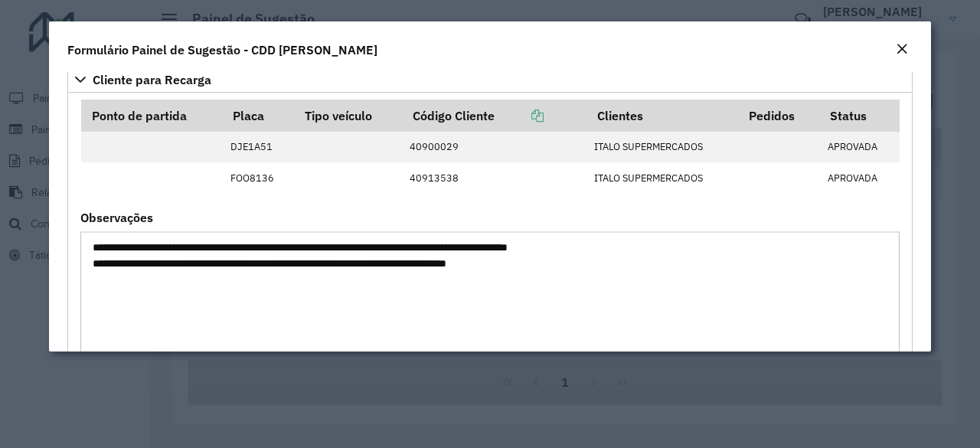 The width and height of the screenshot is (980, 448). What do you see at coordinates (490, 264) in the screenshot?
I see `div: Cliente para Recarga` at bounding box center [490, 264].